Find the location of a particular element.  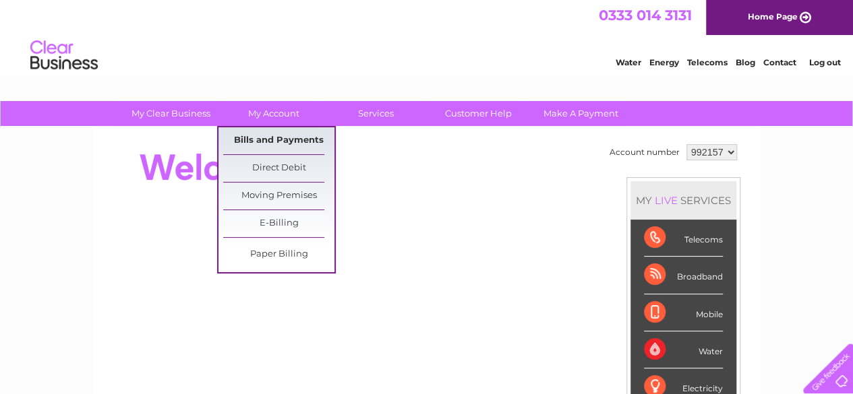

a: Log out is located at coordinates (824, 62).